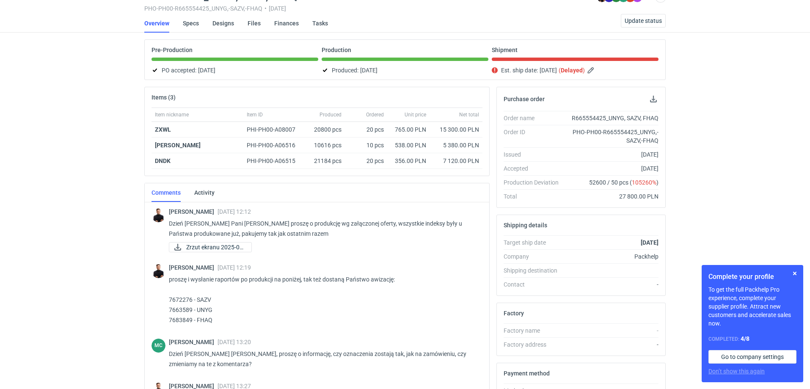  I want to click on div: 5 380.00 PLN, so click(456, 145).